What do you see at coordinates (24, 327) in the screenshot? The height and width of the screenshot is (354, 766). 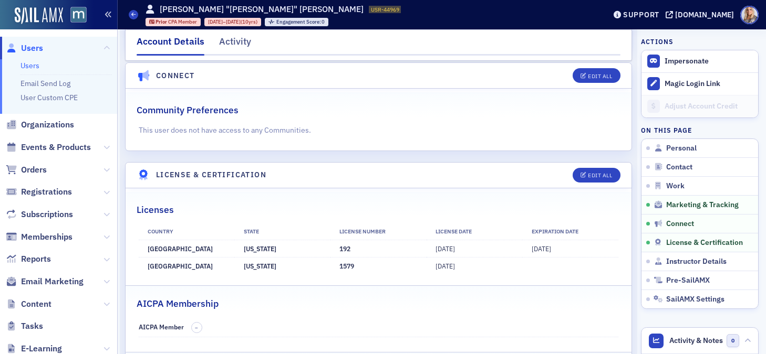 I see `a: Tasks` at bounding box center [24, 327].